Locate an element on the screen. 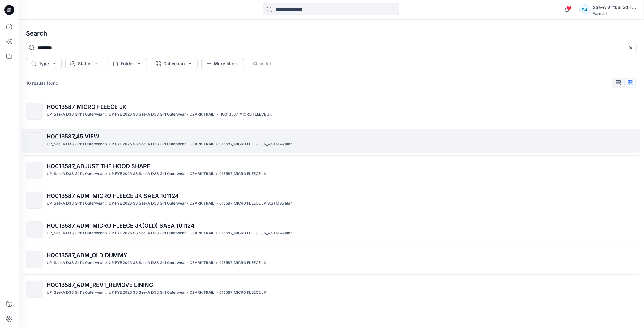 The image size is (644, 328). span: 7 is located at coordinates (570, 8).